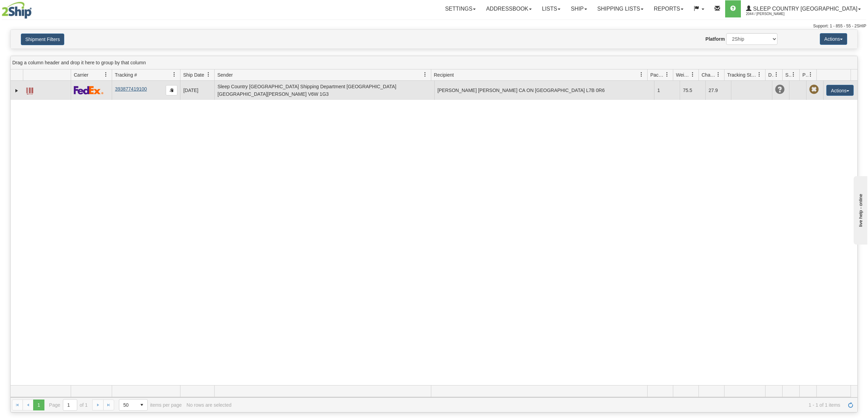 Image resolution: width=868 pixels, height=419 pixels. Describe the element at coordinates (133, 405) in the screenshot. I see `span: Page sizes drop down` at that location.